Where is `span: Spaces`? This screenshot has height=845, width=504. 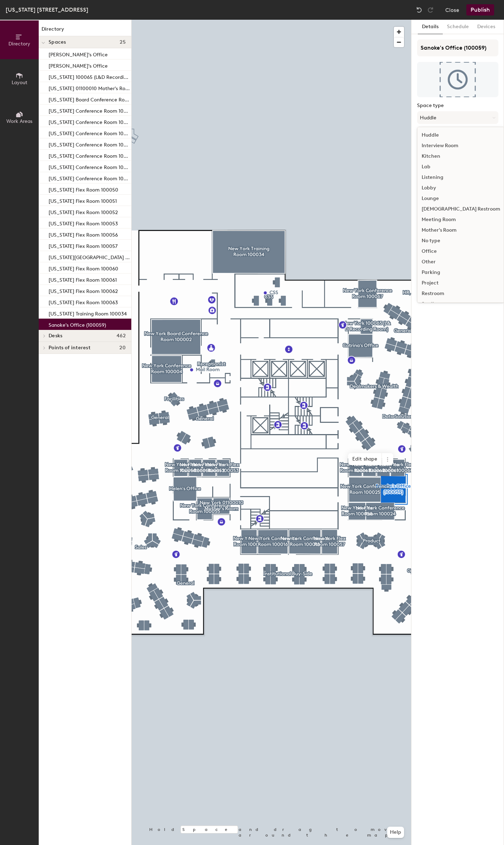 span: Spaces is located at coordinates (57, 42).